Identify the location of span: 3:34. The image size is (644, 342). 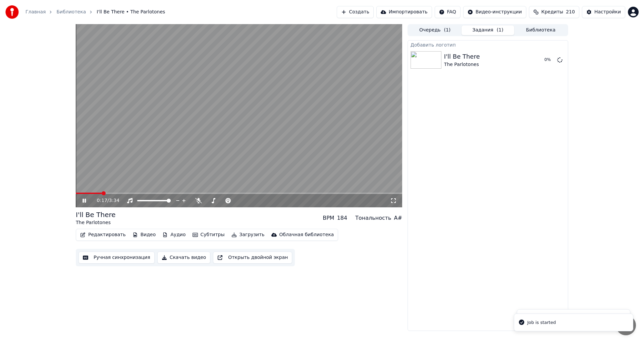
(114, 201).